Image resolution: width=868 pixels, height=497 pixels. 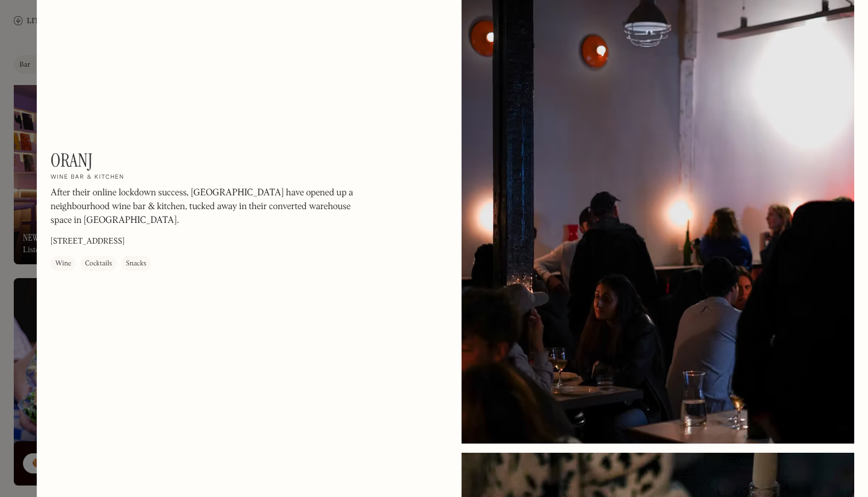 What do you see at coordinates (87, 178) in the screenshot?
I see `h2: Wine bar & kitchen` at bounding box center [87, 178].